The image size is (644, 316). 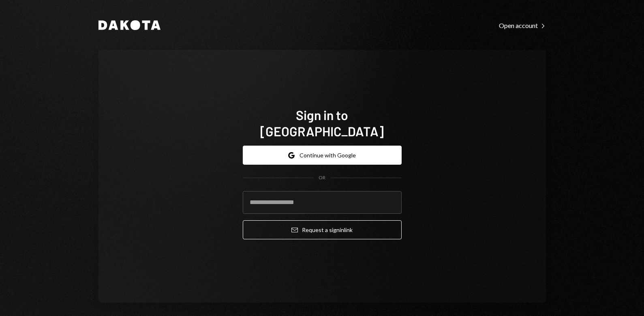 What do you see at coordinates (322, 178) in the screenshot?
I see `div: OR` at bounding box center [322, 178].